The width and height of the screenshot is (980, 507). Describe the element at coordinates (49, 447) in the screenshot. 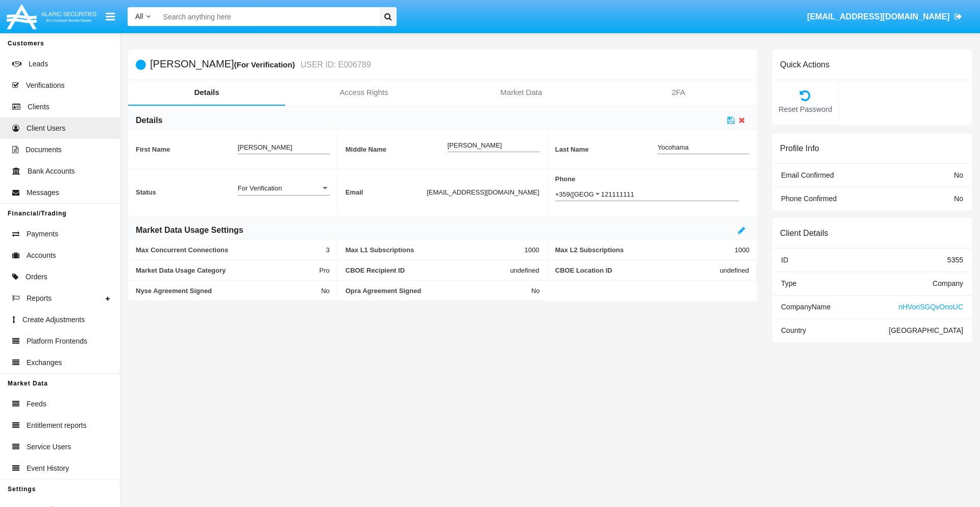

I see `span: Service Users` at that location.